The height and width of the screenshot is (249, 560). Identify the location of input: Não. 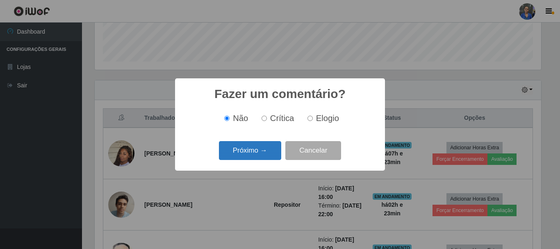
(227, 118).